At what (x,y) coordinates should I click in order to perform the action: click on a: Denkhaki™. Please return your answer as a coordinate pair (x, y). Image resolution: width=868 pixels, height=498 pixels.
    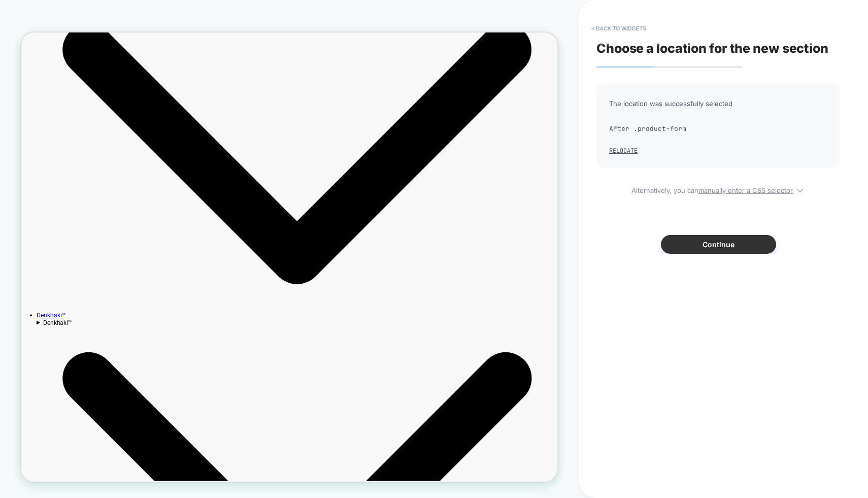
    Looking at the image, I should click on (40, 376).